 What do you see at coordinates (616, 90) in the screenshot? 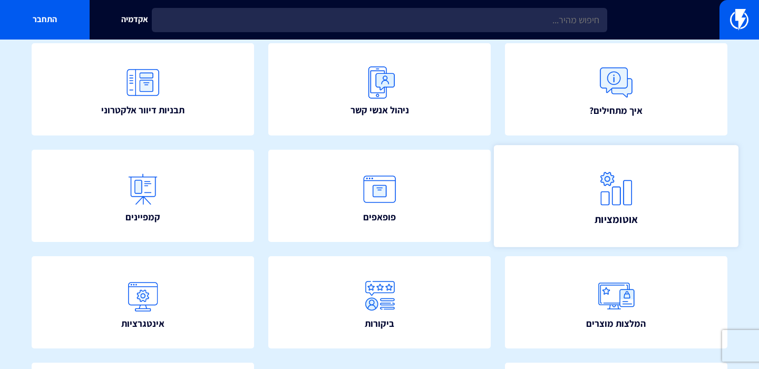
I see `a: איך מתחילים?` at bounding box center [616, 90].